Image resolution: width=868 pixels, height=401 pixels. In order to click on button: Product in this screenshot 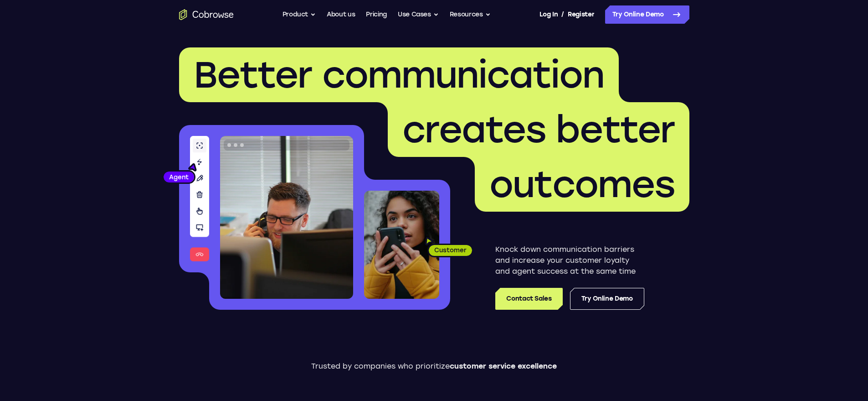, I will do `click(300, 14)`.